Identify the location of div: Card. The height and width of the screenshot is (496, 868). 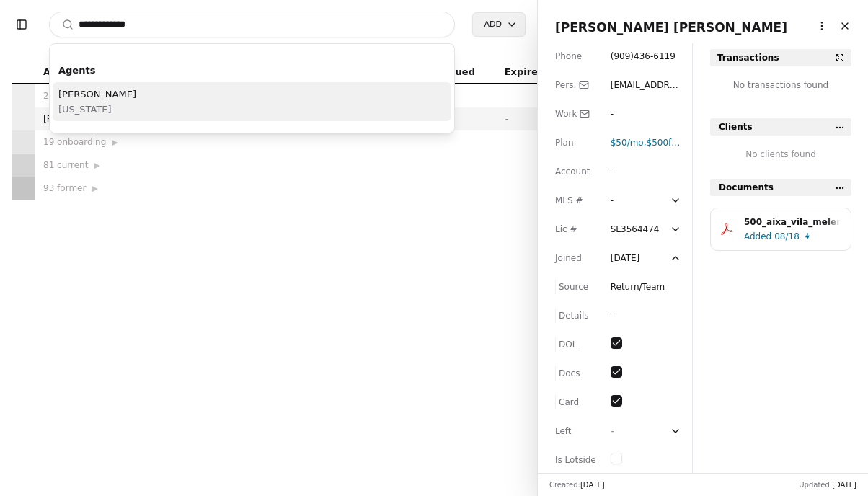
(575, 402).